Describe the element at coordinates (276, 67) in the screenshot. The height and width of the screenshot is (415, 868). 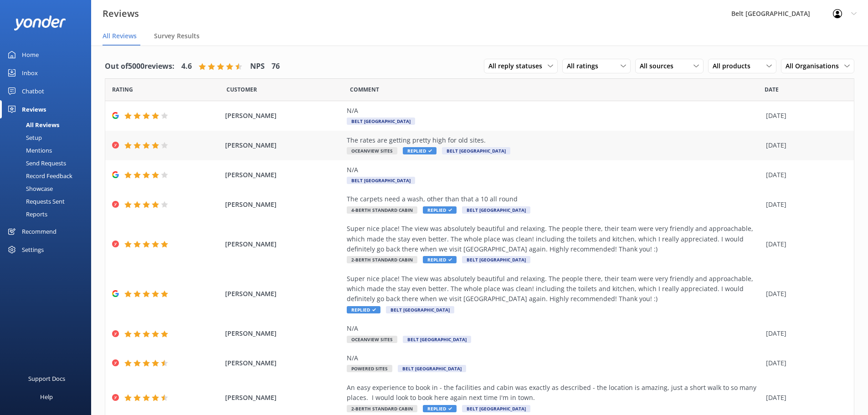
I see `h4: 76` at that location.